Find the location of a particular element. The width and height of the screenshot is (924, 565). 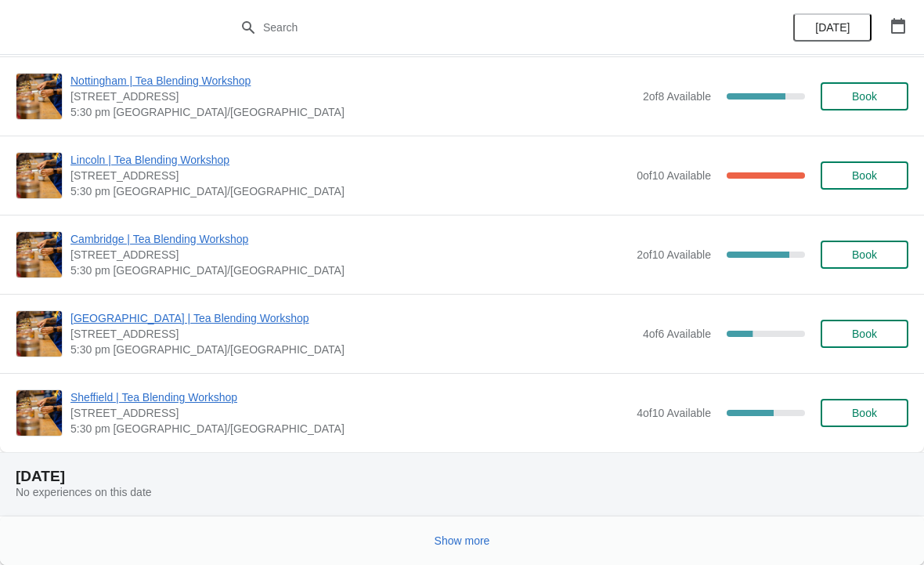

button: Show more is located at coordinates (462, 540).